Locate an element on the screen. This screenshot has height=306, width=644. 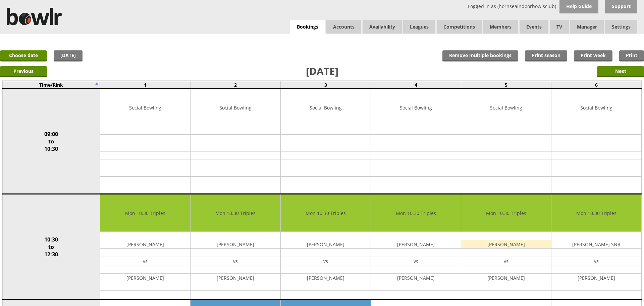
a: Events is located at coordinates (534, 27).